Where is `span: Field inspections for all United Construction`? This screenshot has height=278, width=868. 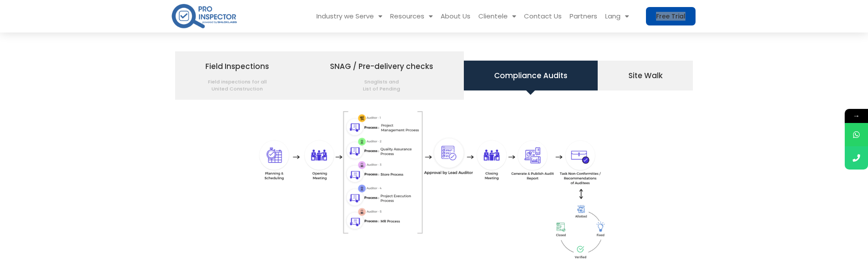 span: Field inspections for all United Construction is located at coordinates (237, 83).